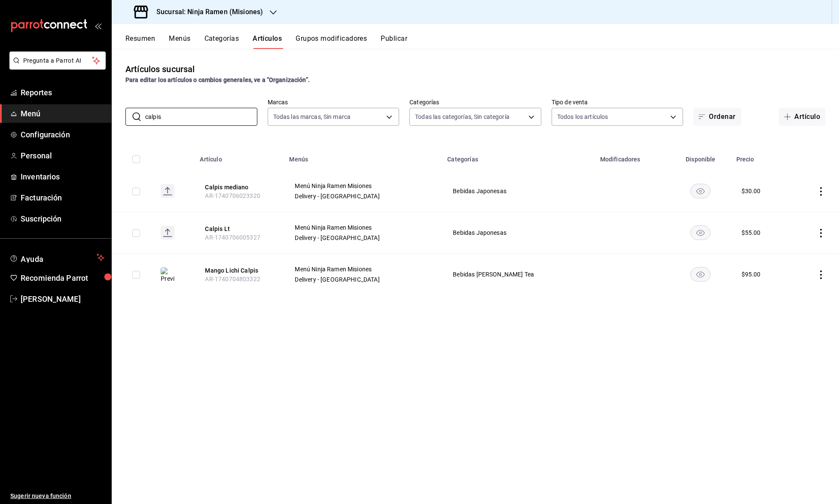 This screenshot has width=839, height=504. I want to click on button: Grupos modificadores, so click(332, 42).